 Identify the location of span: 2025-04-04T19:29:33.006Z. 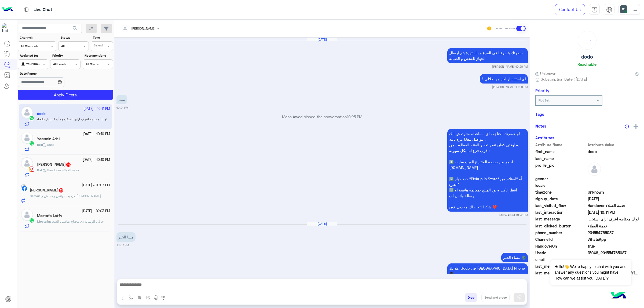
(614, 199).